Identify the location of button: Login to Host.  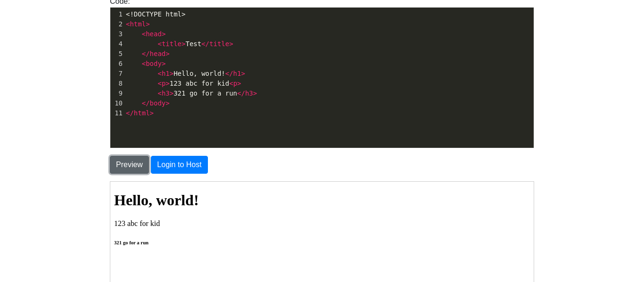
(179, 165).